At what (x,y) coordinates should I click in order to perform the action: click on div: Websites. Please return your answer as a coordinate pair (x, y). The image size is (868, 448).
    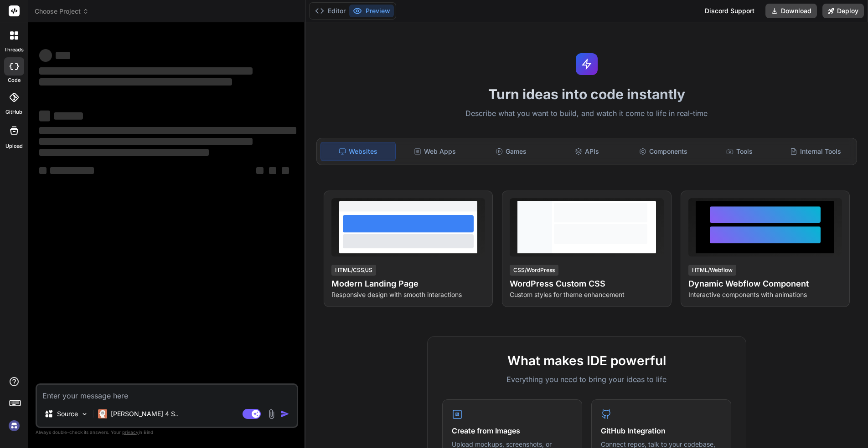
    Looking at the image, I should click on (358, 152).